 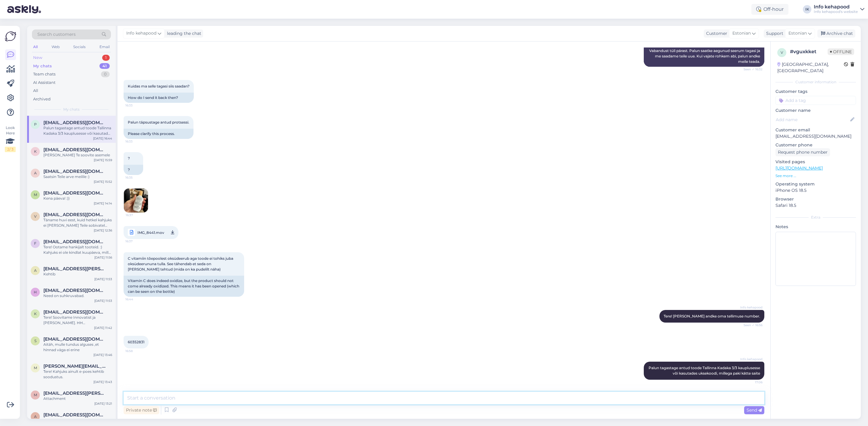 What do you see at coordinates (750, 383) in the screenshot?
I see `span: 17:06` at bounding box center [750, 383].